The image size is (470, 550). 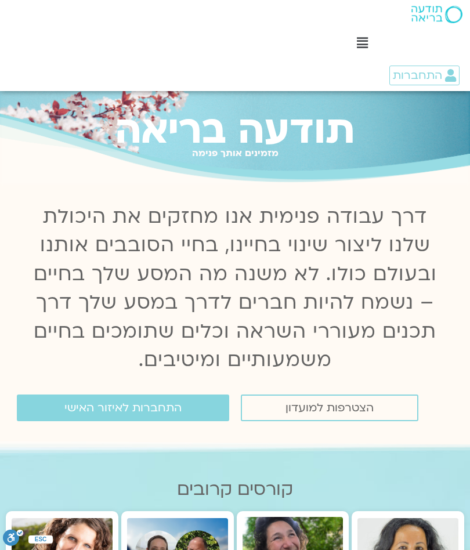 What do you see at coordinates (424, 75) in the screenshot?
I see `a: התחברות` at bounding box center [424, 75].